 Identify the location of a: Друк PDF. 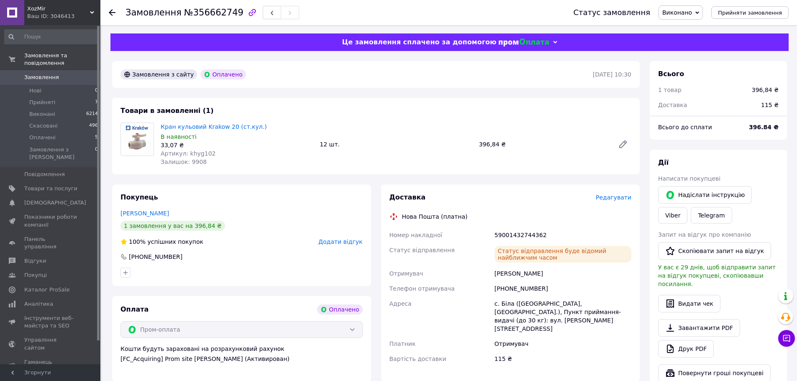
(685, 349).